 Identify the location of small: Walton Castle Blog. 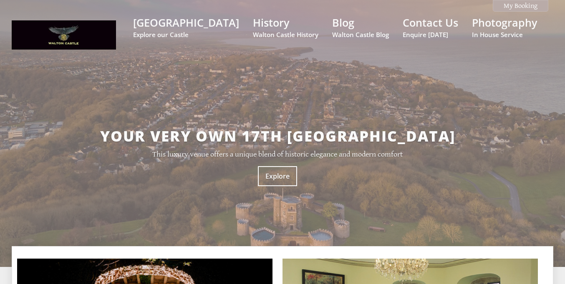
(360, 35).